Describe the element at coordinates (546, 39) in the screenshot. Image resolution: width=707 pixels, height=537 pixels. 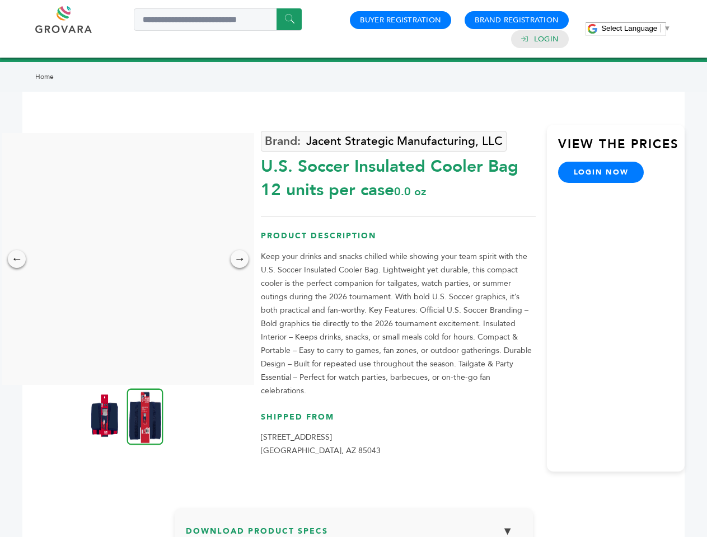
I see `a: Login` at that location.